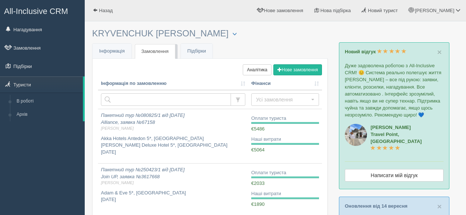 The image size is (466, 215). Describe the element at coordinates (376, 206) in the screenshot. I see `a: Оновлення від 14 вересня` at that location.